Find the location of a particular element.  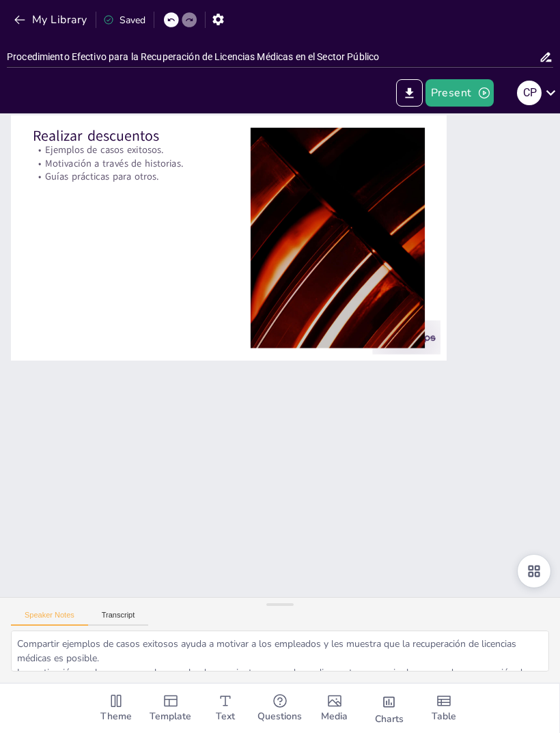

input: Insert title is located at coordinates (272, 56).